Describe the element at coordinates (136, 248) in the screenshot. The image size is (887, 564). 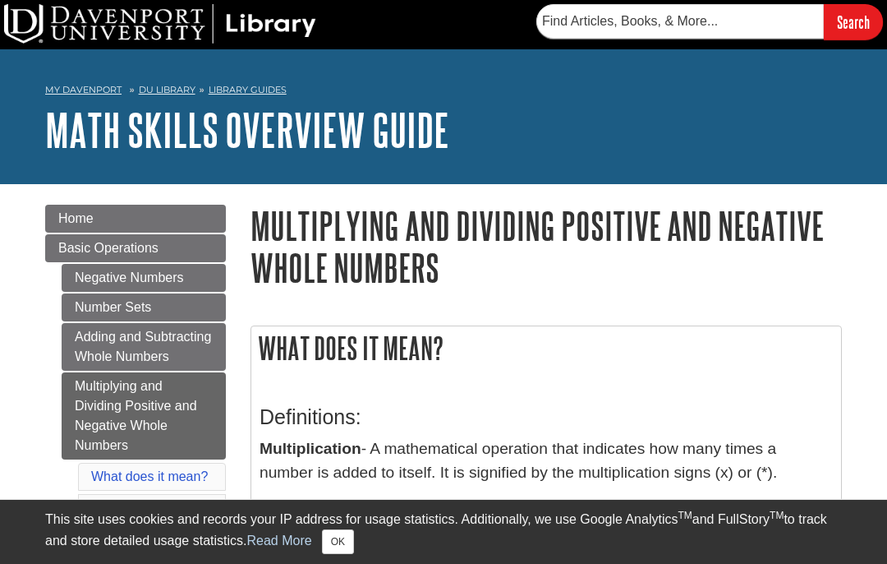
I see `a: Basic Operations` at that location.